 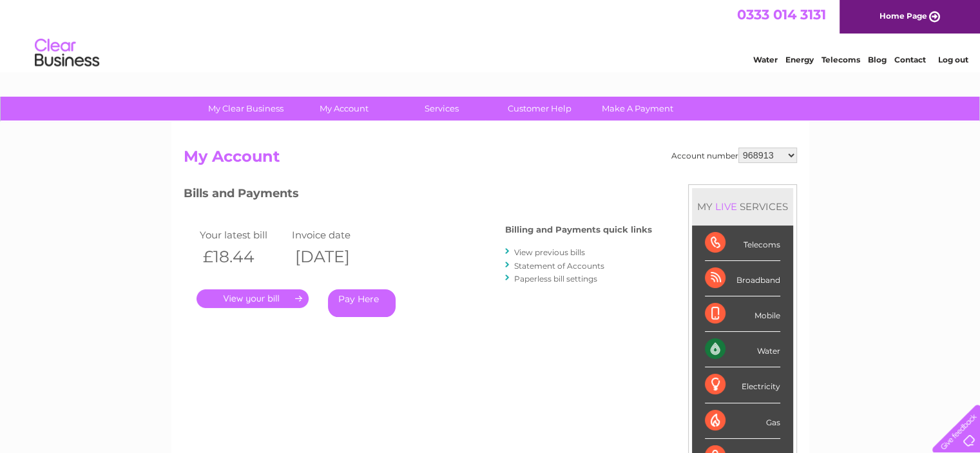 What do you see at coordinates (841, 59) in the screenshot?
I see `a: Telecoms` at bounding box center [841, 59].